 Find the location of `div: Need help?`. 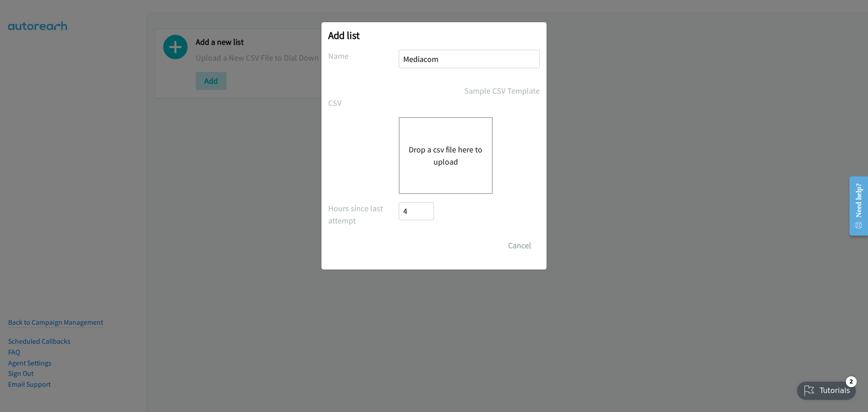

div: Need help? is located at coordinates (17, 30).